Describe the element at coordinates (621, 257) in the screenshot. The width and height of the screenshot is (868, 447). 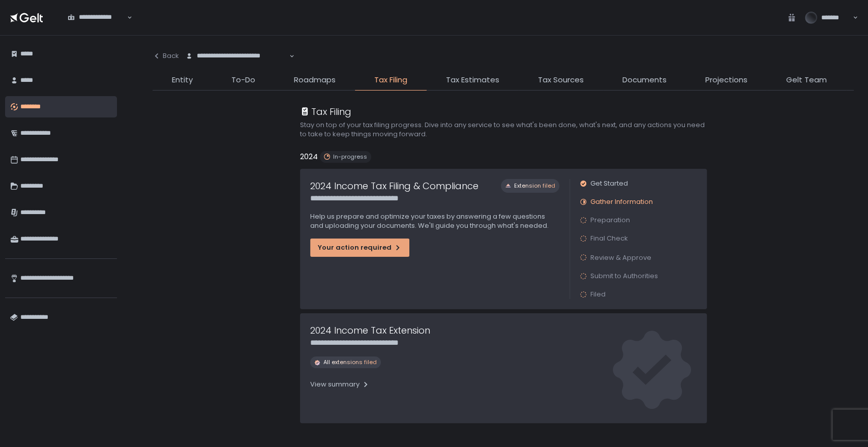
I see `span: Review & Approve` at that location.